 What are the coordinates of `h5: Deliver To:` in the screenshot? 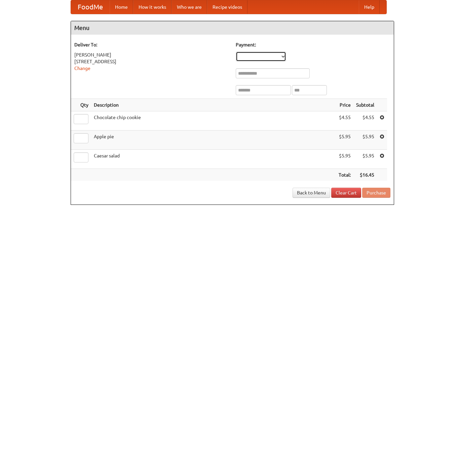 It's located at (152, 45).